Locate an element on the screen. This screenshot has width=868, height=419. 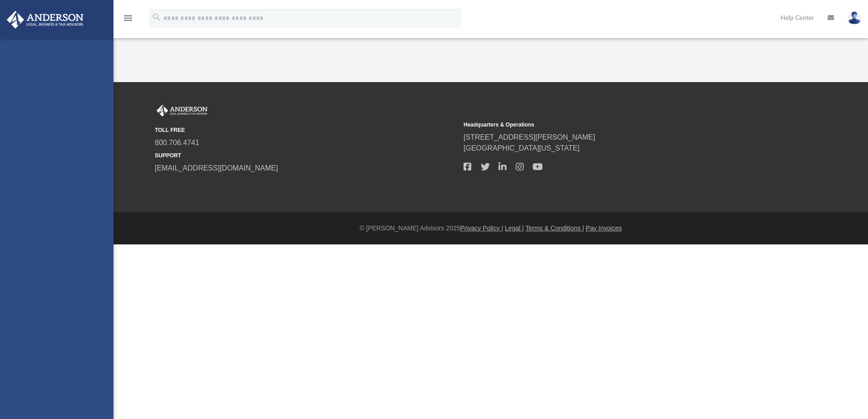
a: menu is located at coordinates (128, 20).